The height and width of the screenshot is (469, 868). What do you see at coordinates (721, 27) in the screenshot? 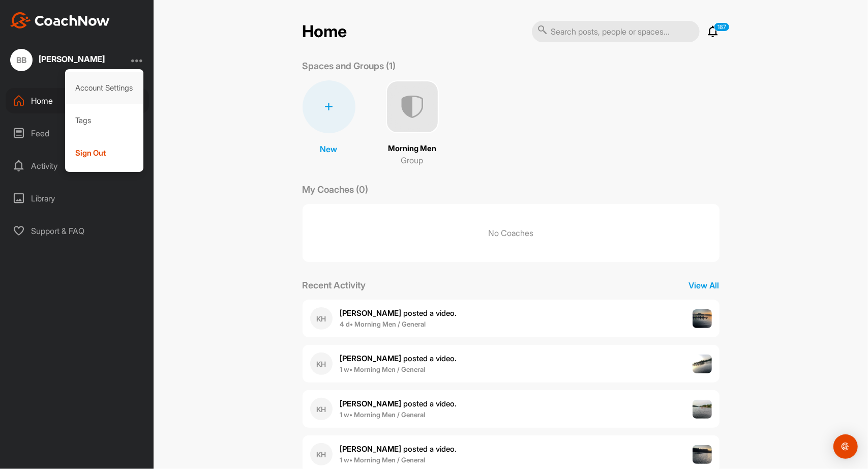
I see `p: 187` at bounding box center [721, 27].